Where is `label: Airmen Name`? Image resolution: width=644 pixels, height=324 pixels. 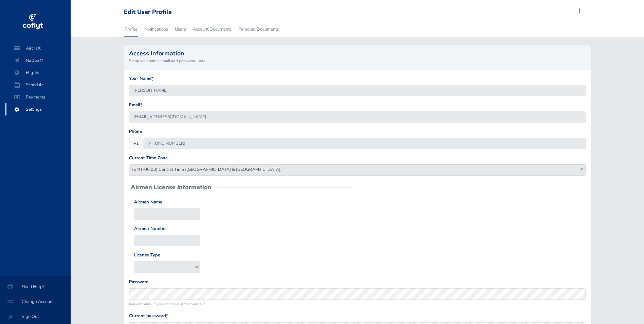
label: Airmen Name is located at coordinates (148, 202).